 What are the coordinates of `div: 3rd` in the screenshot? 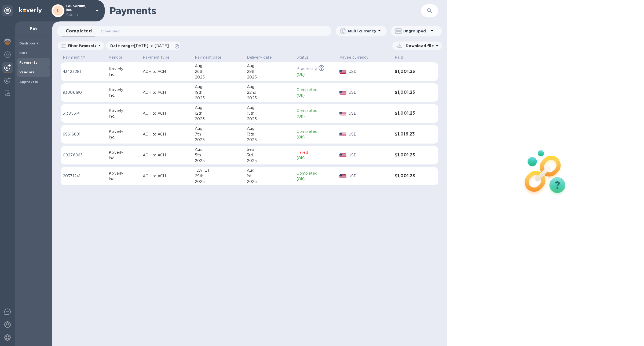 It's located at (269, 155).